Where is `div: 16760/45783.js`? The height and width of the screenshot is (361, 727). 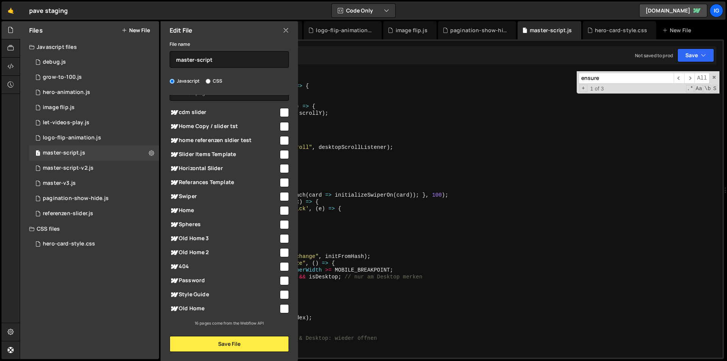
div: 16760/45783.js is located at coordinates (94, 77).